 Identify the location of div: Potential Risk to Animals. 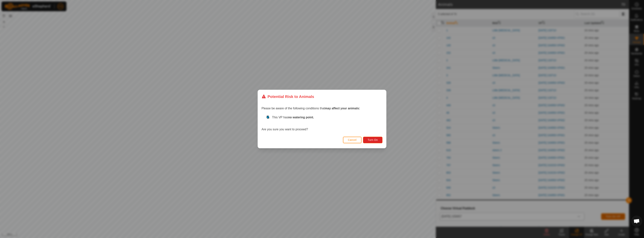
(288, 96).